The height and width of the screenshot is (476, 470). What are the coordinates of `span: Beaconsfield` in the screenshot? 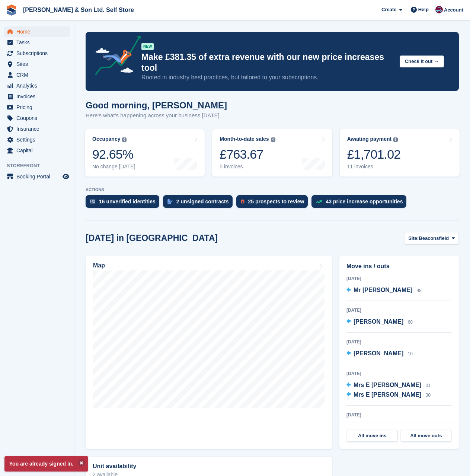 It's located at (434, 239).